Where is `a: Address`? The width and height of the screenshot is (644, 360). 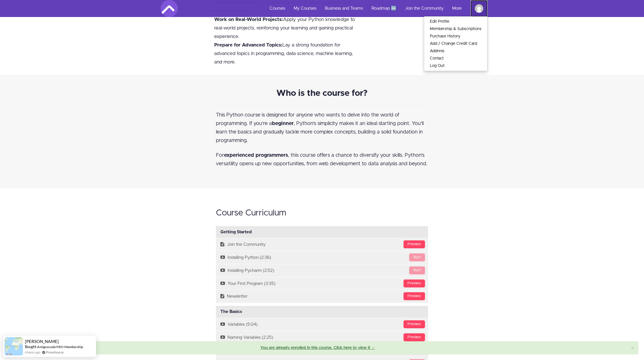
a: Address is located at coordinates (456, 51).